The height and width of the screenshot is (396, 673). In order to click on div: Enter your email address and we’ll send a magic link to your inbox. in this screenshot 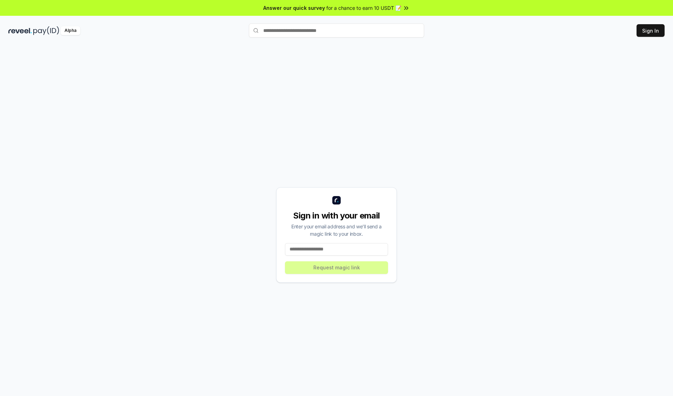, I will do `click(337, 230)`.